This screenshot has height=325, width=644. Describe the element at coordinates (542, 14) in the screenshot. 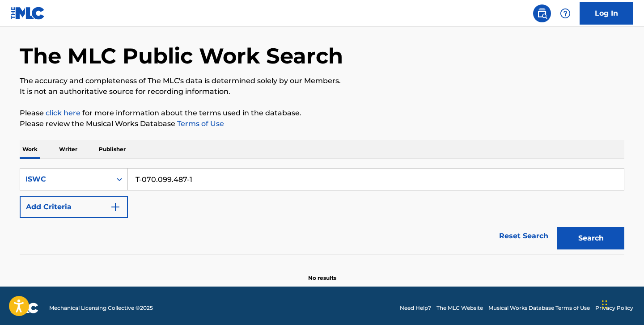

I see `img: search` at that location.